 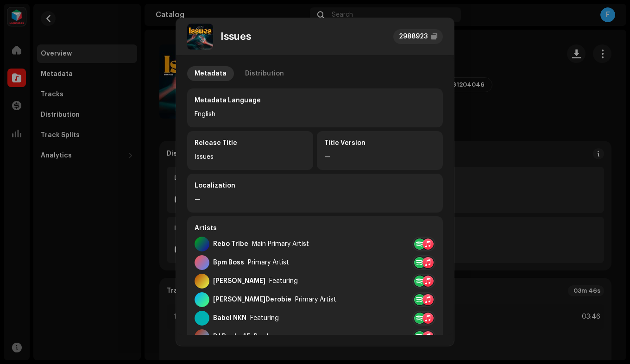 What do you see at coordinates (413, 37) in the screenshot?
I see `div: 2988923` at bounding box center [413, 37].